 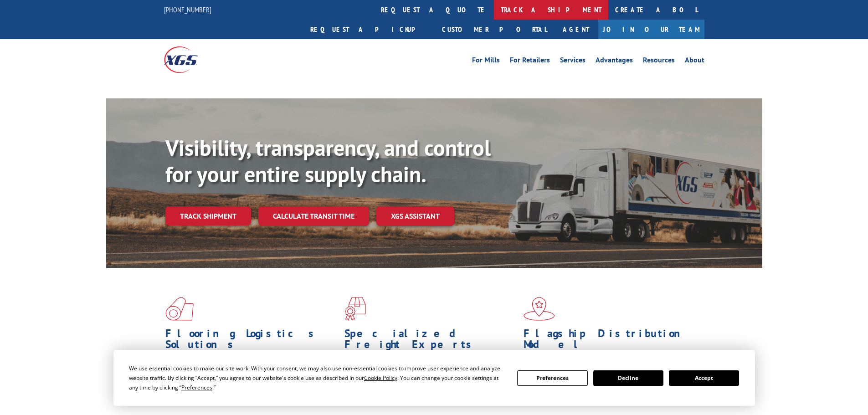 I want to click on a: Advantages, so click(x=614, y=62).